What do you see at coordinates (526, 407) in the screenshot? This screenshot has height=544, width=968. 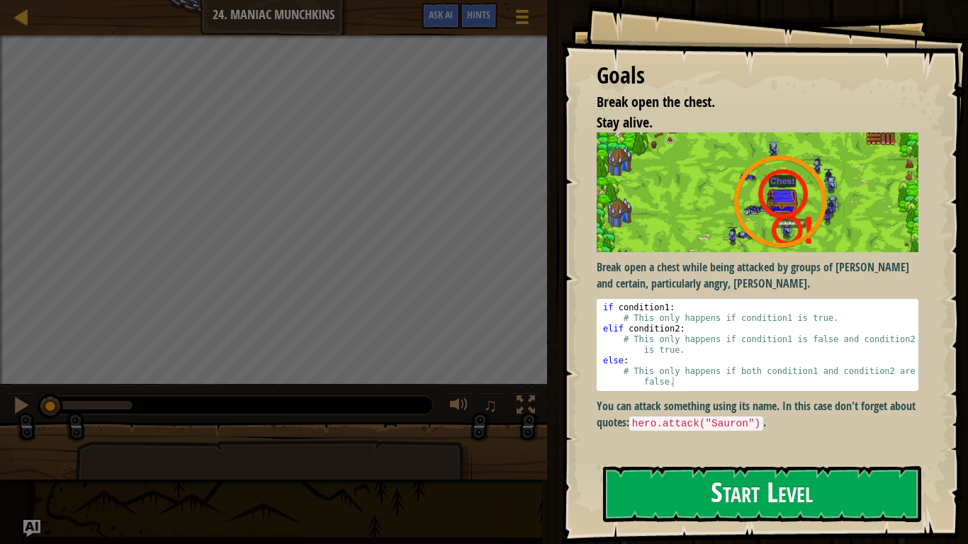 I see `button: Toggle fullscreen` at bounding box center [526, 407].